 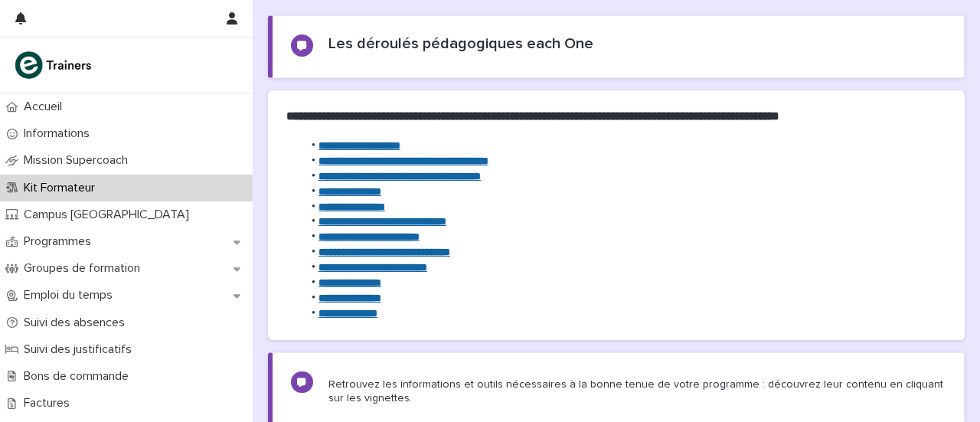 I want to click on font: Mission Supercoach, so click(x=76, y=160).